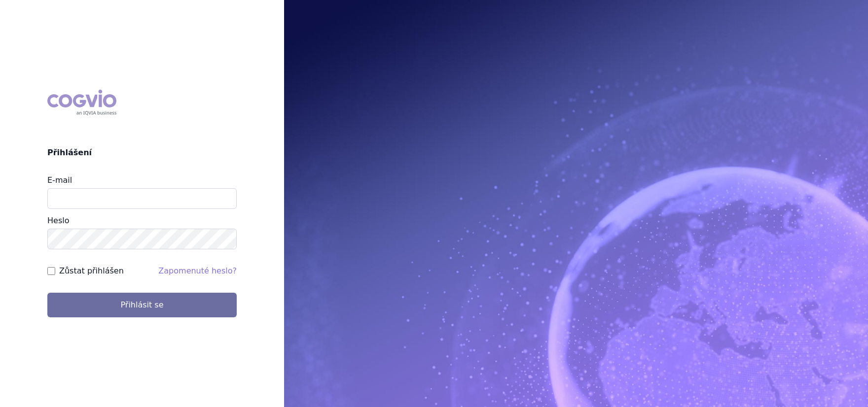 The image size is (868, 407). Describe the element at coordinates (142, 305) in the screenshot. I see `button: Přihlásit se` at that location.